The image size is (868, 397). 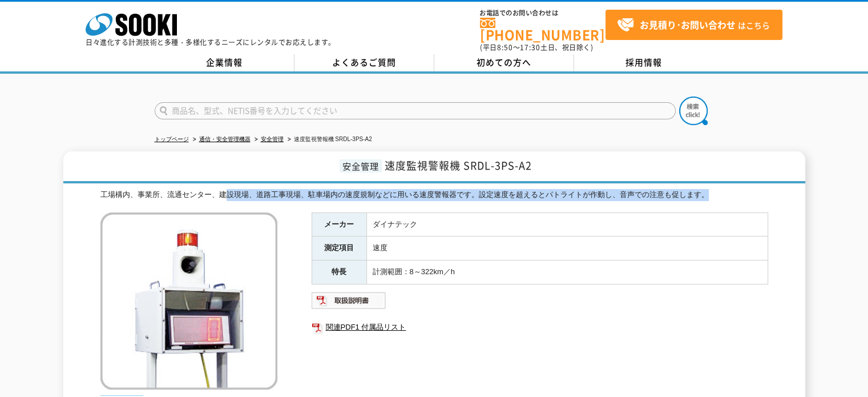 I want to click on p: 日々進化する計測技術と多種・多様化するニーズにレンタルでお応えします。, so click(x=210, y=42).